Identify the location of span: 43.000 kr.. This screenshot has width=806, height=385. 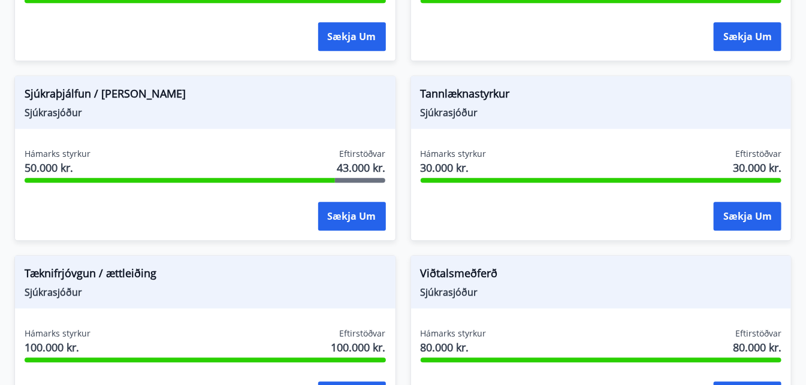
(361, 168).